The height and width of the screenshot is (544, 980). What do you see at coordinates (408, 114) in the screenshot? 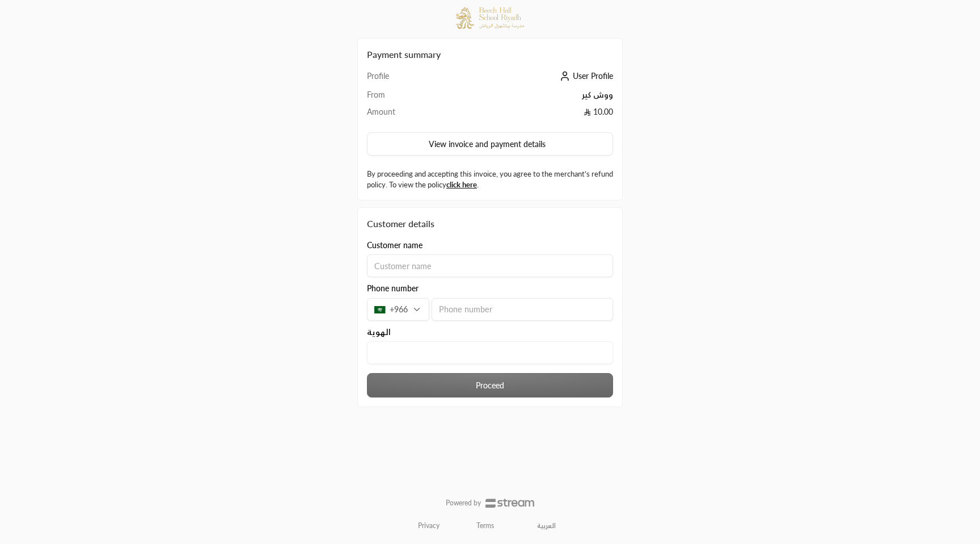
I see `td: Amount` at bounding box center [408, 114].